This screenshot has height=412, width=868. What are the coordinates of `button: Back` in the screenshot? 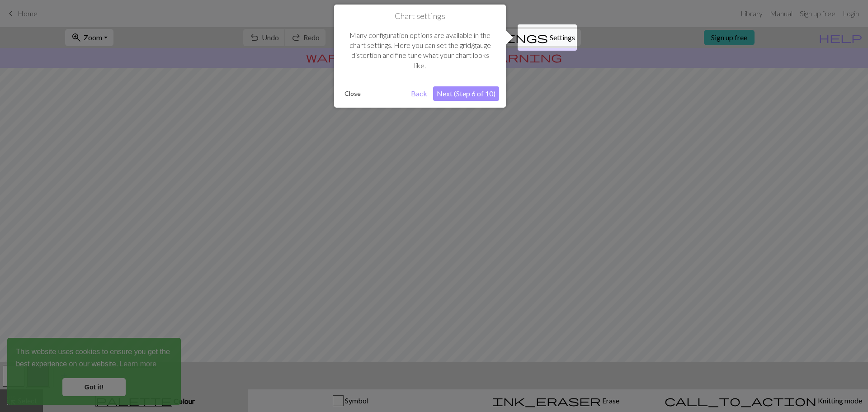 It's located at (419, 94).